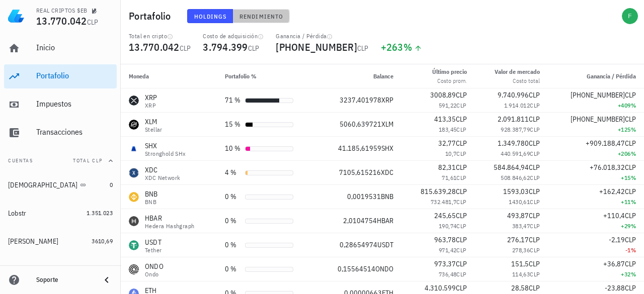 This screenshot has width=644, height=294. I want to click on div: Soporte, so click(64, 280).